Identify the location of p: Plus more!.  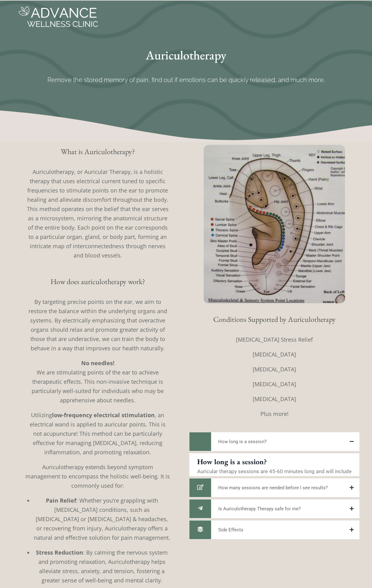
(274, 414).